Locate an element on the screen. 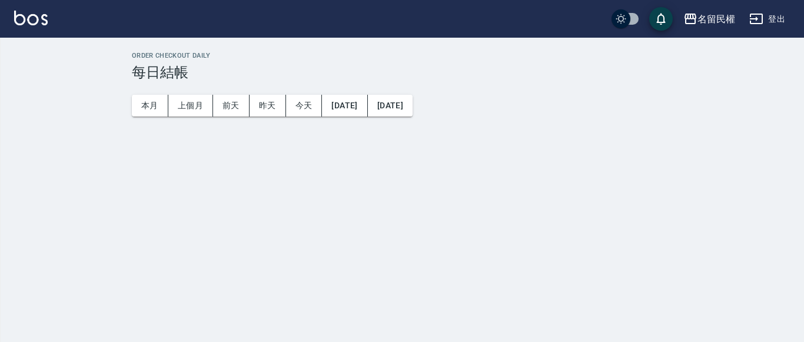 The image size is (804, 342). button: save is located at coordinates (661, 19).